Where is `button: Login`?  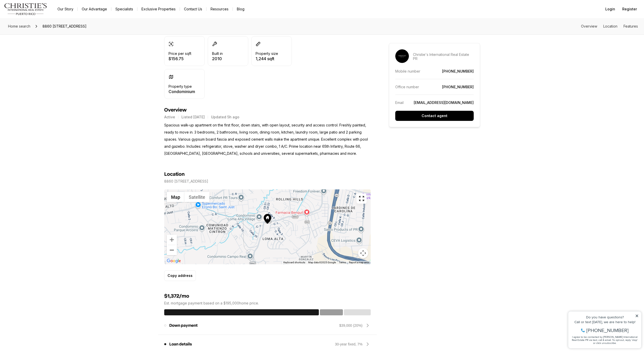
button: Login is located at coordinates (610, 9).